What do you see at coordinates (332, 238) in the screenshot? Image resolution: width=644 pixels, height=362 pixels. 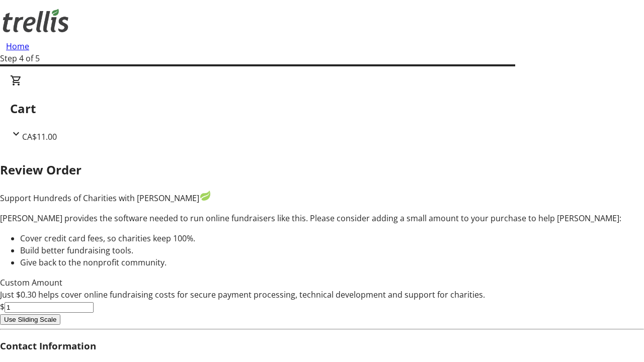 I see `li: Cover credit card fees, so charities keep 100%.` at bounding box center [332, 238].